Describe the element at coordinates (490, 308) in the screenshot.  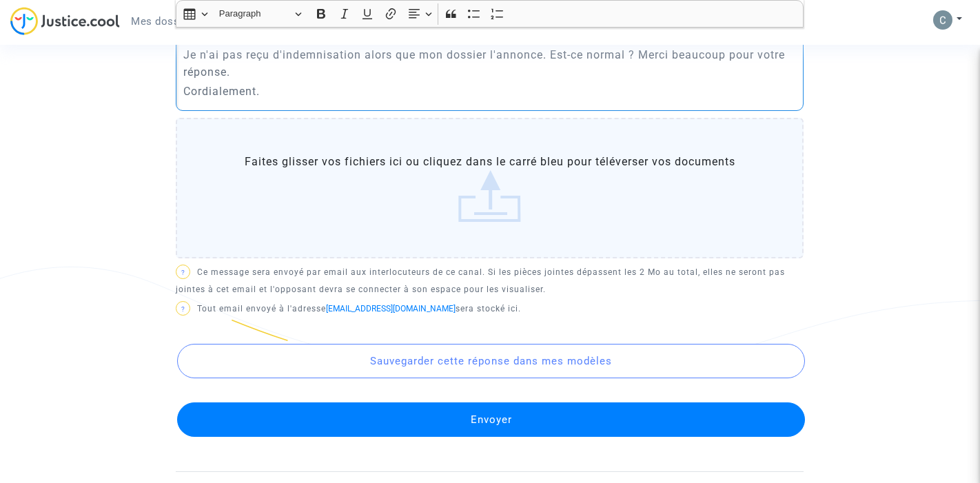
I see `p: Tout email envoyé à l'adresse sera stocké ici.` at that location.